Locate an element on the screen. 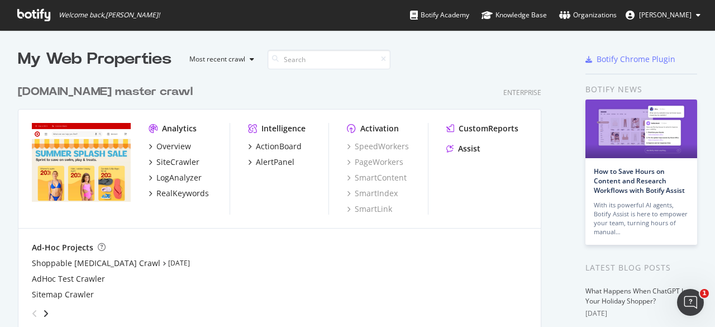 This screenshot has height=327, width=715. a: Assist is located at coordinates (463, 149).